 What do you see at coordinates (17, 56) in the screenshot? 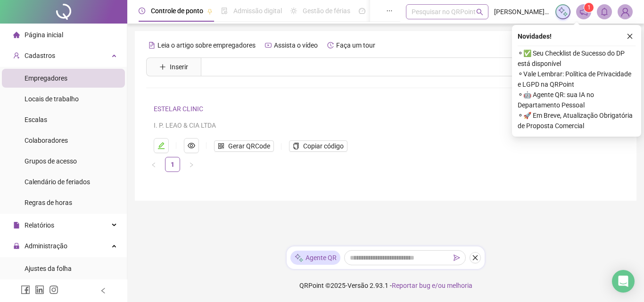
I see `span: user-add` at bounding box center [17, 56].